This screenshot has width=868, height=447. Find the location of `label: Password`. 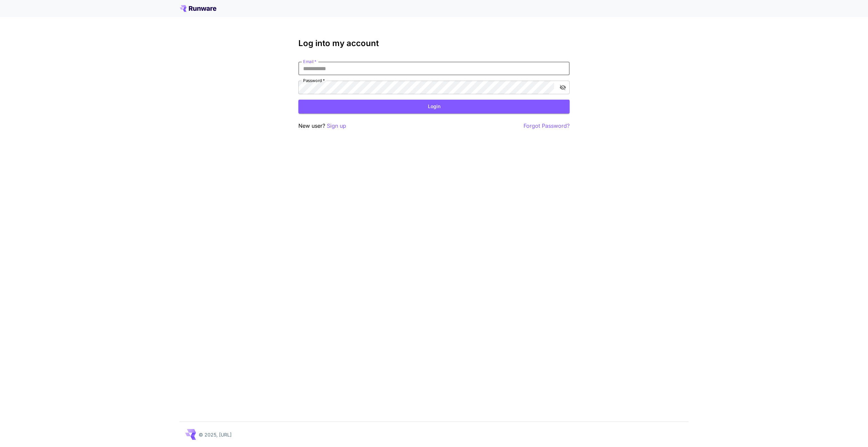

label: Password is located at coordinates (314, 80).